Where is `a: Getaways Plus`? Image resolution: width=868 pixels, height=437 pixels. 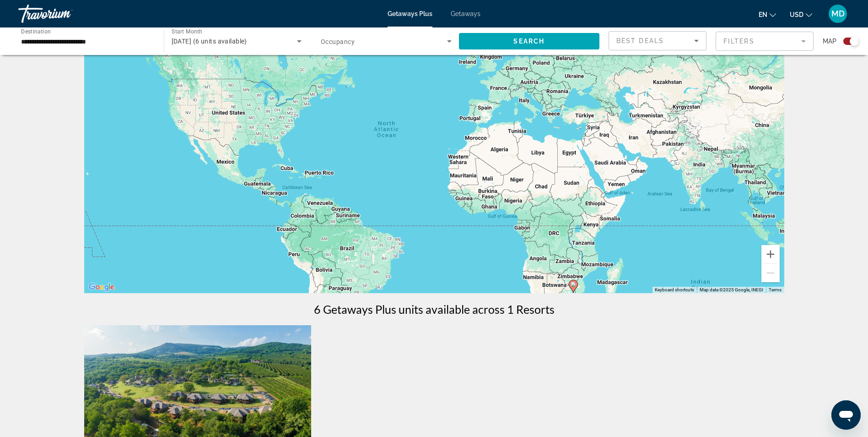 a: Getaways Plus is located at coordinates (410, 14).